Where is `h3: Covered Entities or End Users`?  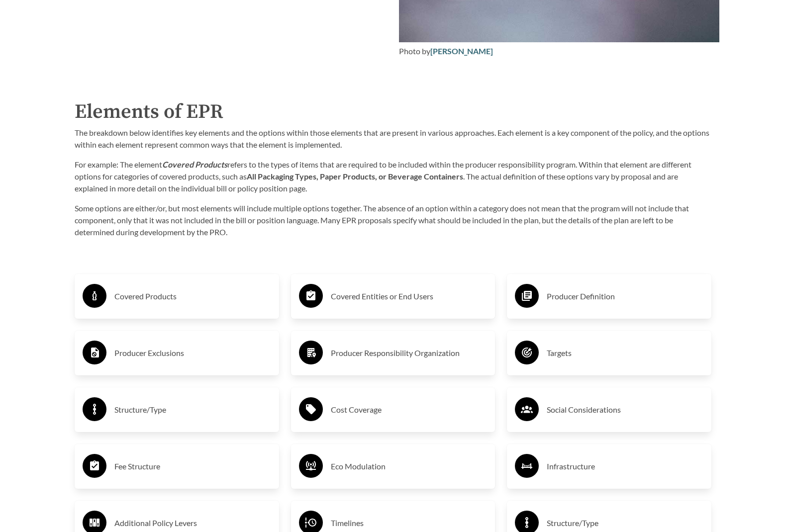
h3: Covered Entities or End Users is located at coordinates (409, 297).